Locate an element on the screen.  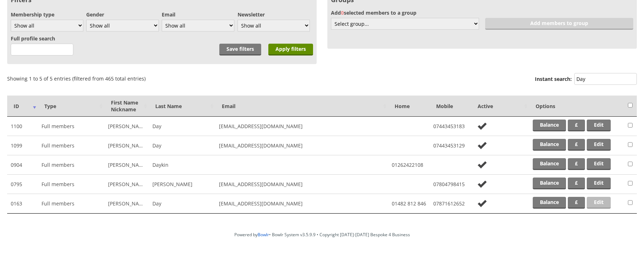
td: 01262422108 is located at coordinates (409, 165).